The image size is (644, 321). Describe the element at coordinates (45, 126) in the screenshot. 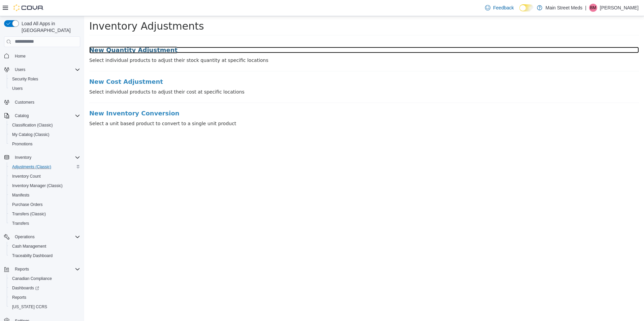

I see `button: Classification (Classic)` at that location.